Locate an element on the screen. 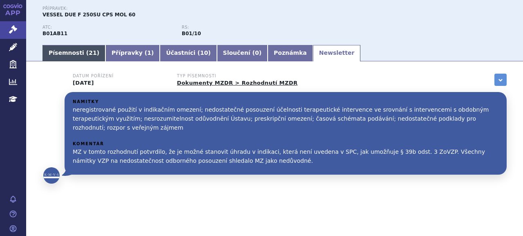  a: Sloučení (0) is located at coordinates (242, 53).